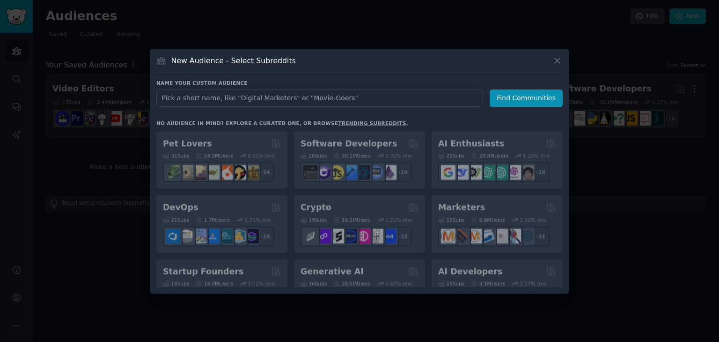 This screenshot has width=719, height=342. I want to click on div: 0.51 % /mo, so click(261, 156).